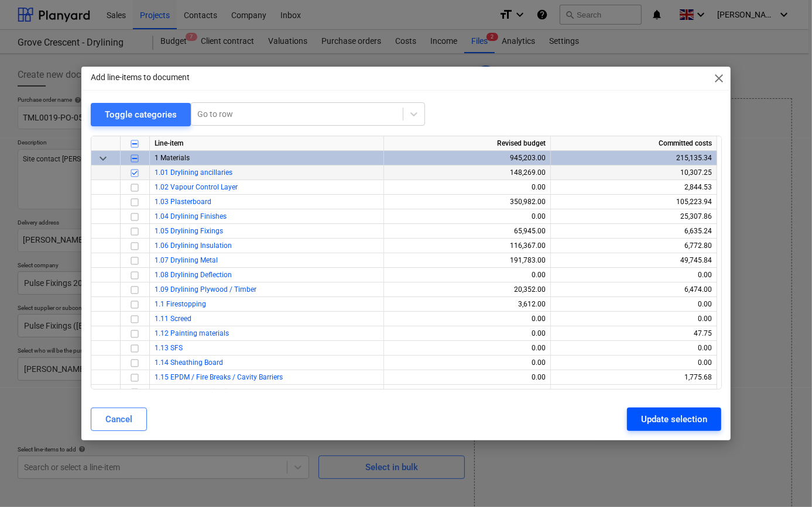 The width and height of the screenshot is (812, 507). What do you see at coordinates (119, 420) in the screenshot?
I see `button: Cancel` at bounding box center [119, 420].